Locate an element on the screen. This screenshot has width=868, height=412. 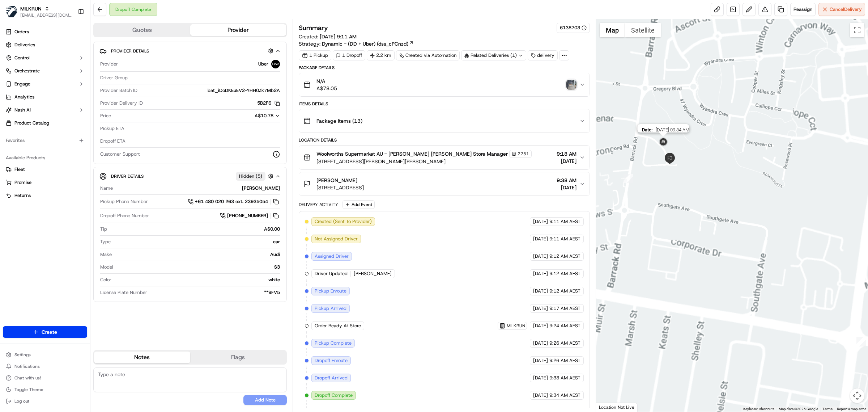
span: 9:38 AM is located at coordinates (566, 180).